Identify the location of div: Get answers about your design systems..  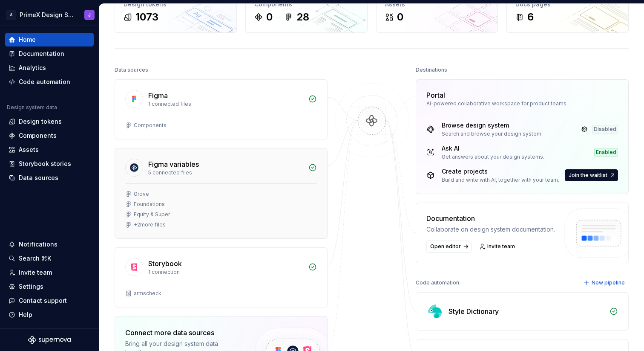
(493, 157).